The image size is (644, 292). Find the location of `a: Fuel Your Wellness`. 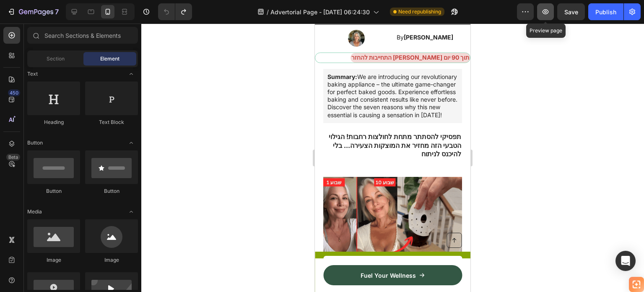

a: Fuel Your Wellness is located at coordinates (78, 252).